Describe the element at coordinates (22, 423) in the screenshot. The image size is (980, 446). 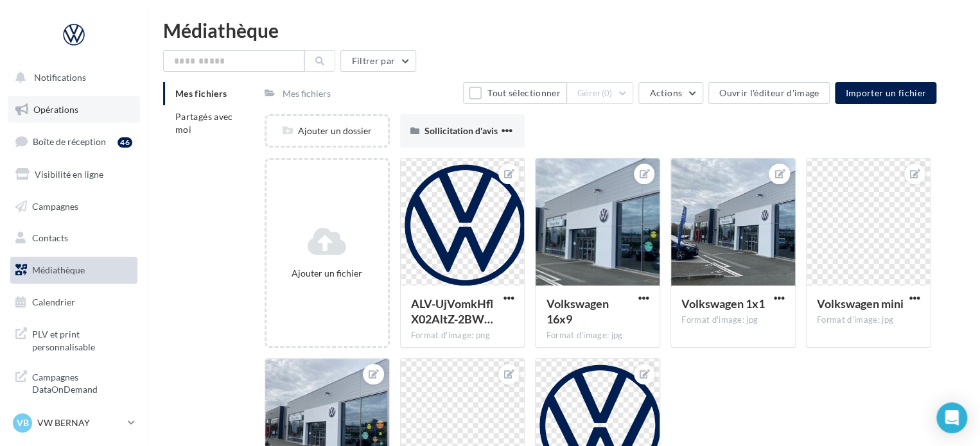
I see `span: VB` at that location.